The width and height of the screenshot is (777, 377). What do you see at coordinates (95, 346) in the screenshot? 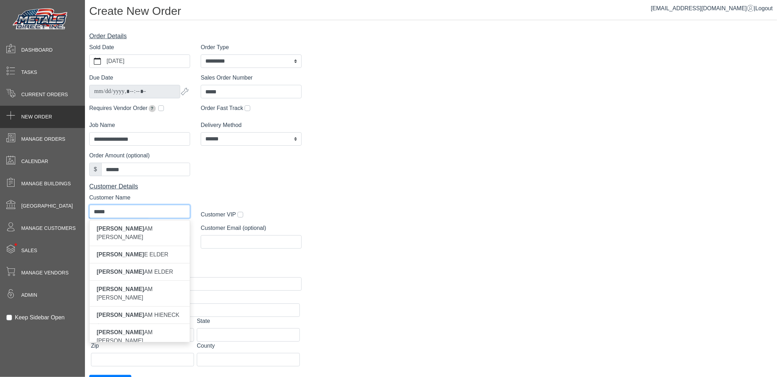
I see `label: Zip` at bounding box center [95, 346].